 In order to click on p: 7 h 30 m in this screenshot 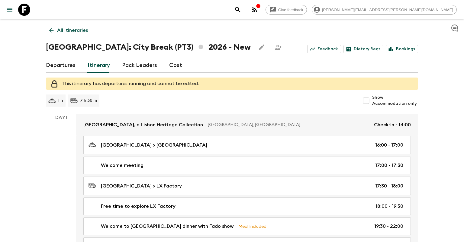, I will do `click(89, 100)`.